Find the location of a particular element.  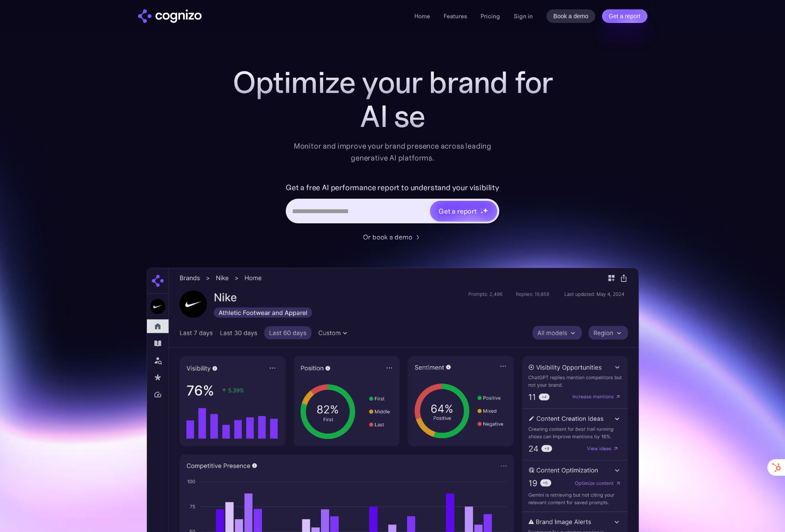

a: Book a demo is located at coordinates (571, 16).